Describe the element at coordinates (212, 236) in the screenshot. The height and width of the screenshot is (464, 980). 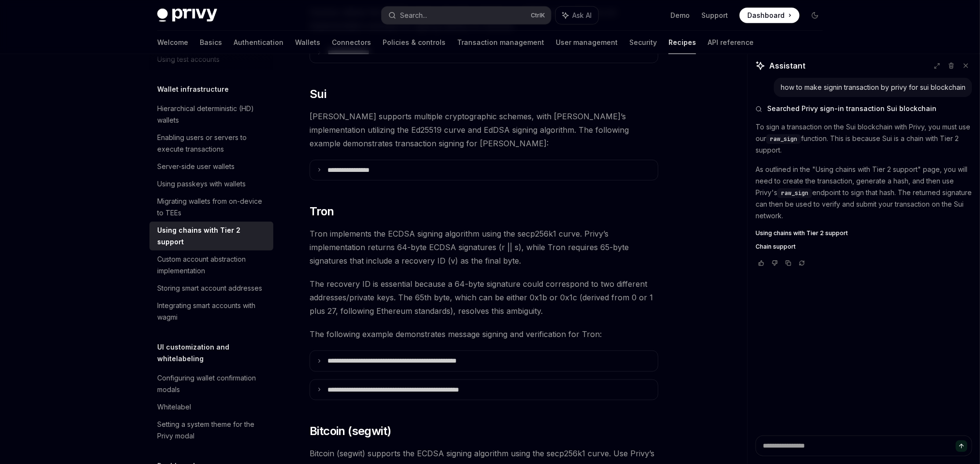
I see `div: Using chains with Tier 2 support` at that location.